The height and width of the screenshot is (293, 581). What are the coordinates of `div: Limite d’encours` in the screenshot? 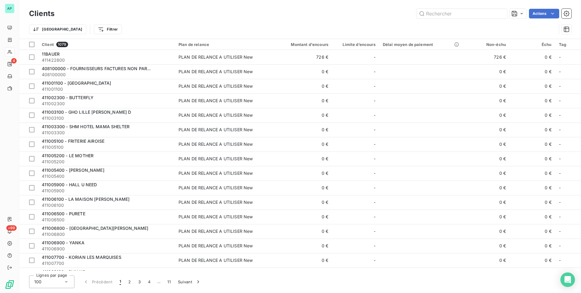 It's located at (356, 44).